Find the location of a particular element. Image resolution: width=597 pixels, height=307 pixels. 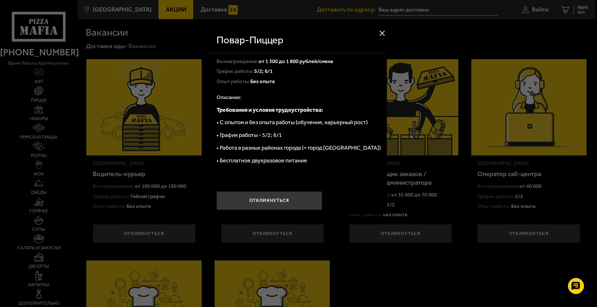

div: График работы: is located at coordinates (298, 71).